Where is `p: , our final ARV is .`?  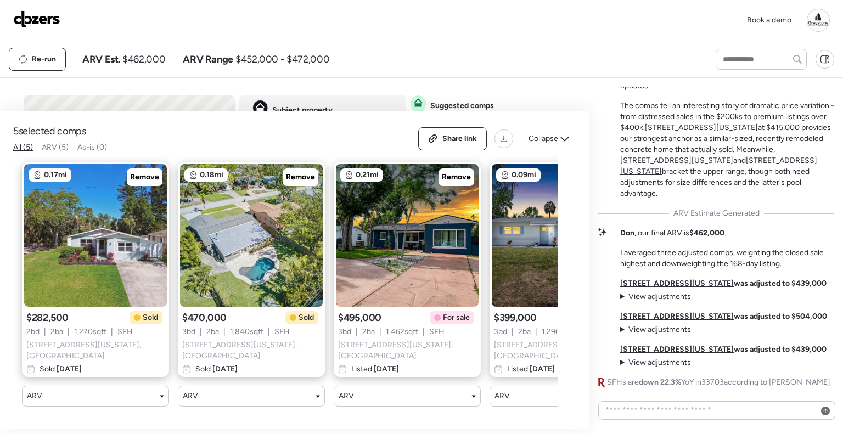
p: , our final ARV is . is located at coordinates (673, 233).